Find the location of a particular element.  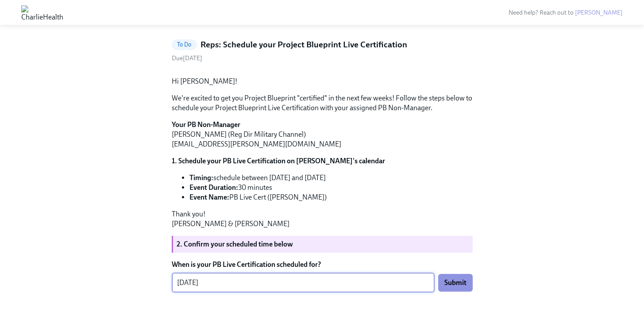

span: To Do is located at coordinates (184, 45).